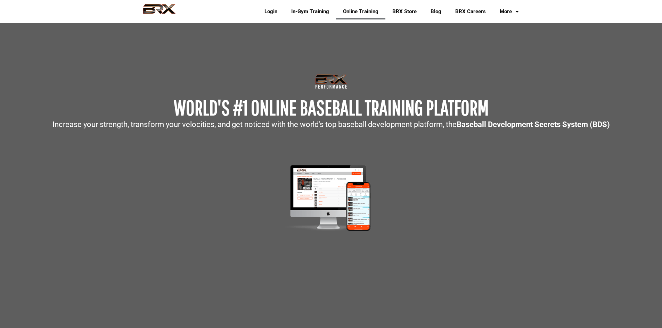 The width and height of the screenshot is (662, 328). What do you see at coordinates (389, 11) in the screenshot?
I see `div: Navigation Menu` at bounding box center [389, 11].